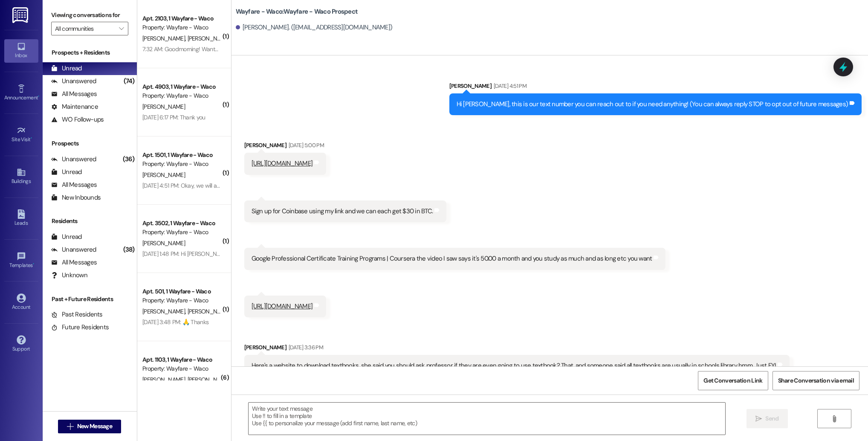  I want to click on div: Residents, so click(89, 221).